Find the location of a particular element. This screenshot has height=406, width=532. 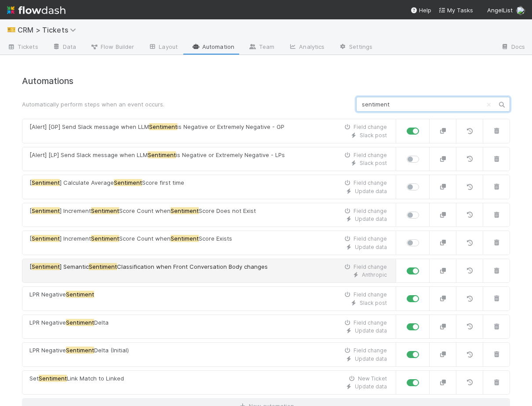

a: Data is located at coordinates (64, 47).